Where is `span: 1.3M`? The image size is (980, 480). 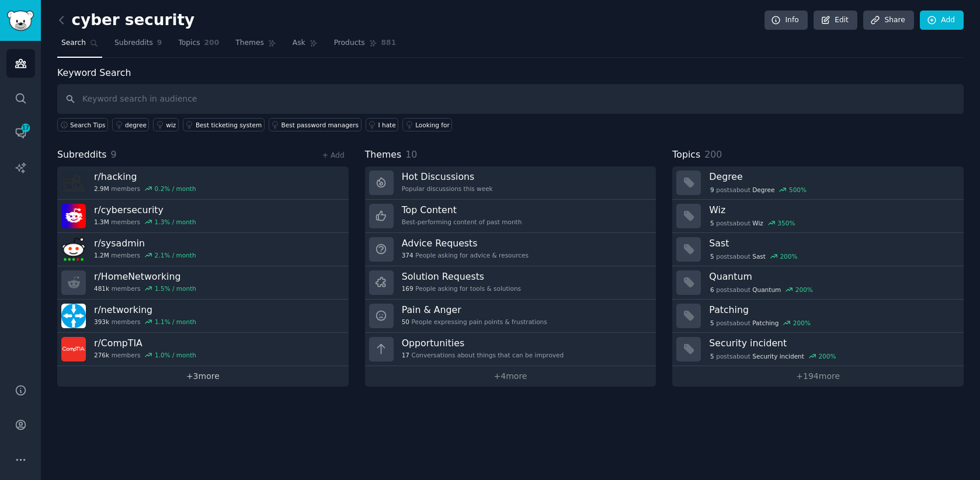 span: 1.3M is located at coordinates (101, 222).